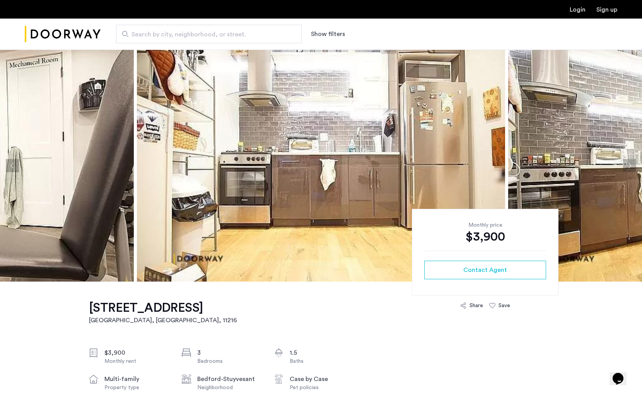  I want to click on div: Baths, so click(322, 361).